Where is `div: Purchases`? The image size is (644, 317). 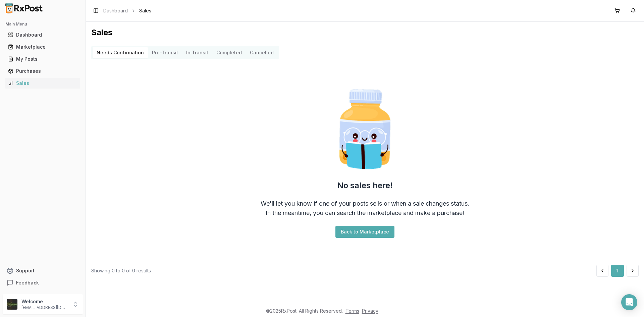
div: Purchases is located at coordinates (43, 71).